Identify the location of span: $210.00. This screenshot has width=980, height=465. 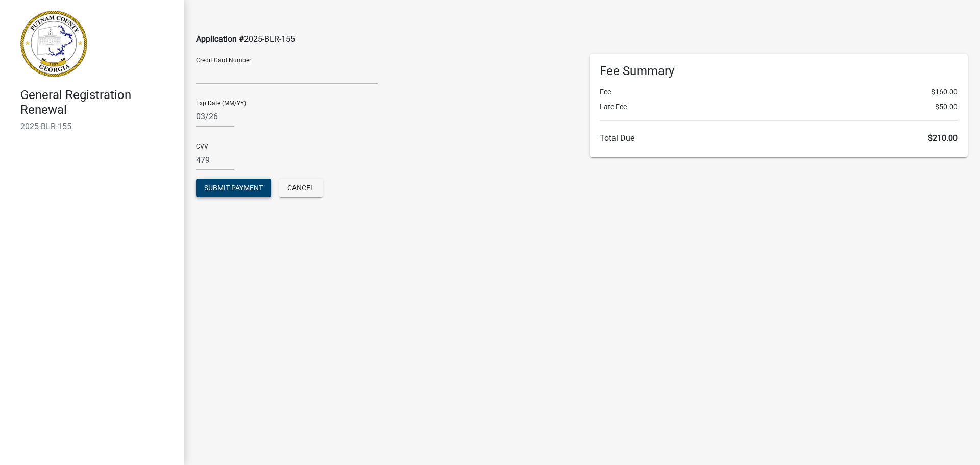
(943, 138).